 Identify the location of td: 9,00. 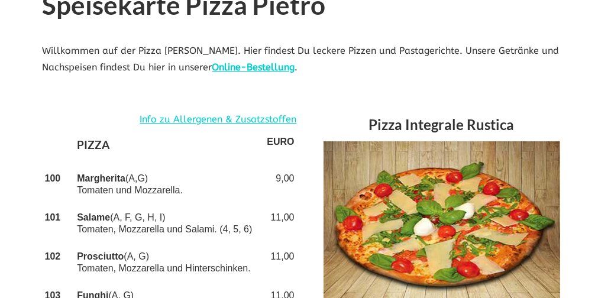
(280, 184).